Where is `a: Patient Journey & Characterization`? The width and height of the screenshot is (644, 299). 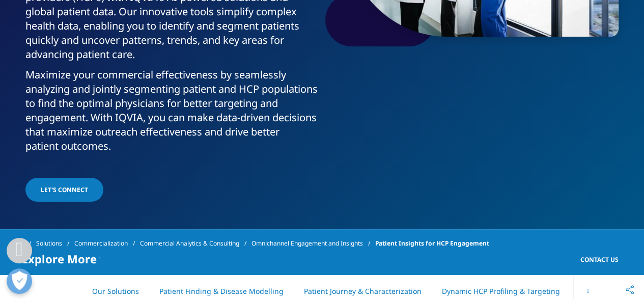 a: Patient Journey & Characterization is located at coordinates (362, 291).